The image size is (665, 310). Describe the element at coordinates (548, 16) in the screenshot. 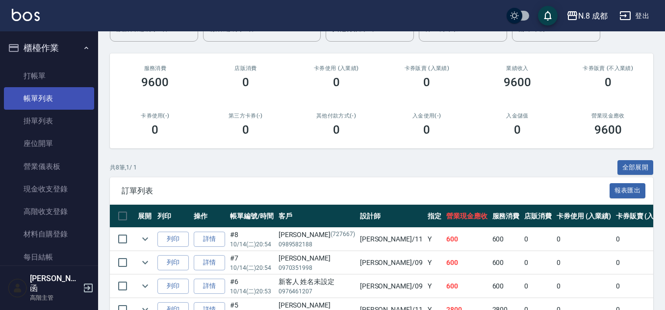

I see `button: save` at that location.